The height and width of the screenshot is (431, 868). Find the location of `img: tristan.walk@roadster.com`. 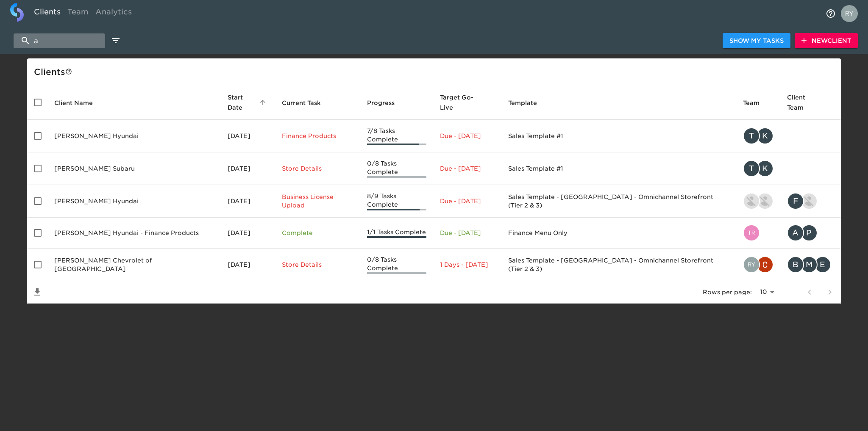

img: tristan.walk@roadster.com is located at coordinates (751, 233).